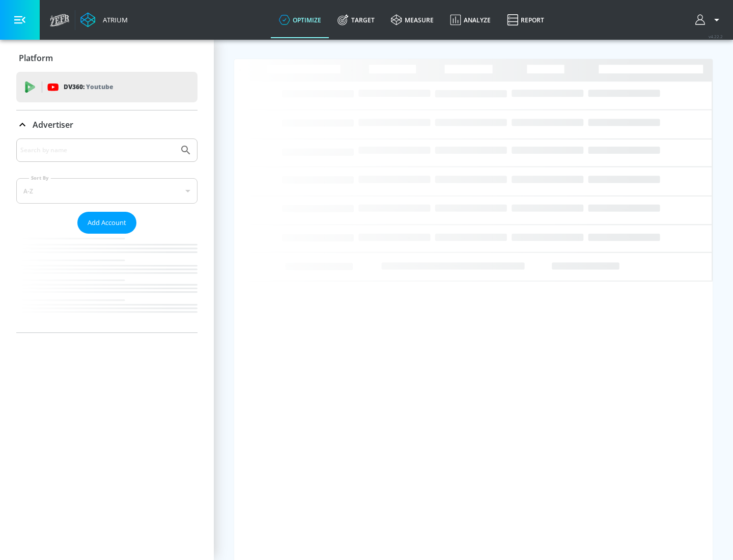 Image resolution: width=733 pixels, height=560 pixels. I want to click on input: Search by name, so click(97, 150).